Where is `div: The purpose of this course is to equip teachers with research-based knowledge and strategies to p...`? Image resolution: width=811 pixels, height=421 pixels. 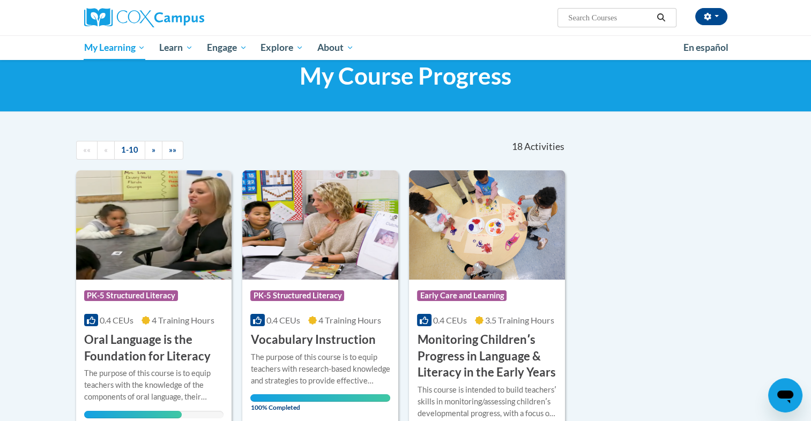
div: The purpose of this course is to equip teachers with research-based knowledge and strategies to p... is located at coordinates (320, 369).